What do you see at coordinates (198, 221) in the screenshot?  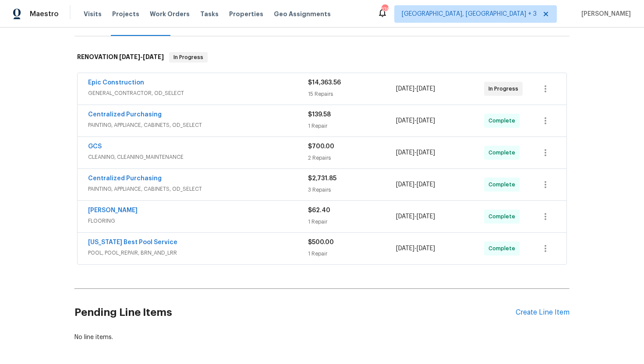 I see `span: FLOORING` at bounding box center [198, 221].